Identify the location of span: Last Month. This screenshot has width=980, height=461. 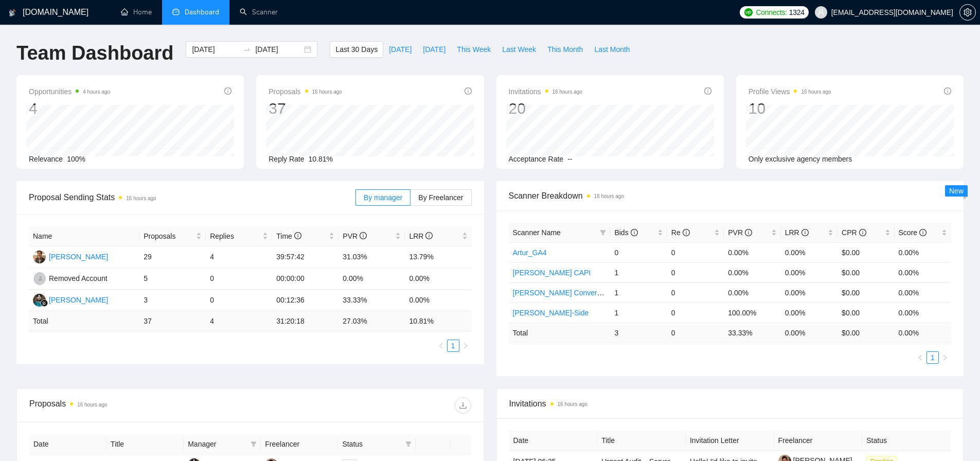
(612, 49).